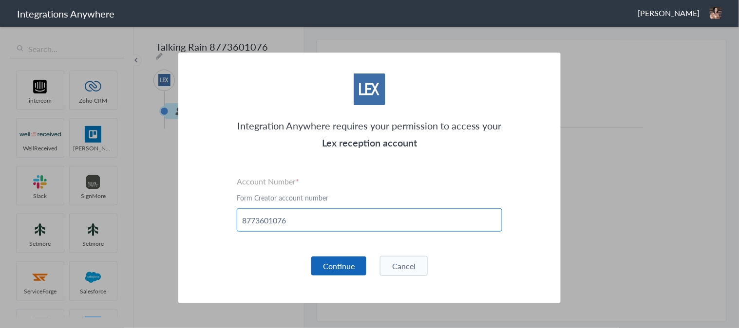 This screenshot has height=328, width=739. Describe the element at coordinates (716, 13) in the screenshot. I see `img: received-411653253360191.jpeg` at that location.